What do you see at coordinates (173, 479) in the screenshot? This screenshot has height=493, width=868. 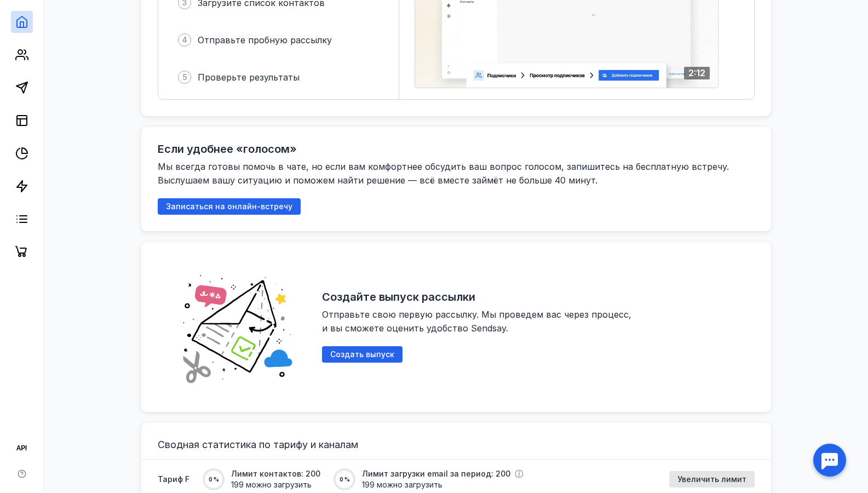 I see `span: Тариф F` at bounding box center [173, 479].